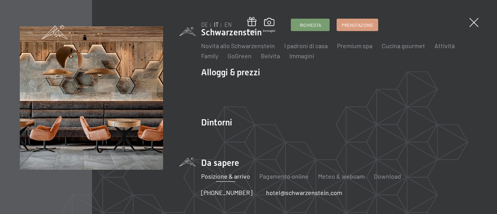  What do you see at coordinates (357, 25) in the screenshot?
I see `span: Prenotazione` at bounding box center [357, 25].